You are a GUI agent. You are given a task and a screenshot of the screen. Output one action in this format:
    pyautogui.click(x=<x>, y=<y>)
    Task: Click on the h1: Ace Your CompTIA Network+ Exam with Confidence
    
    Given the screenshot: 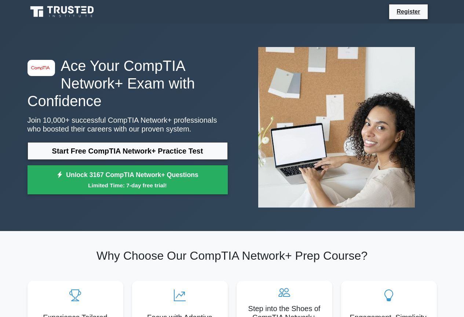 What is the action you would take?
    pyautogui.click(x=128, y=83)
    